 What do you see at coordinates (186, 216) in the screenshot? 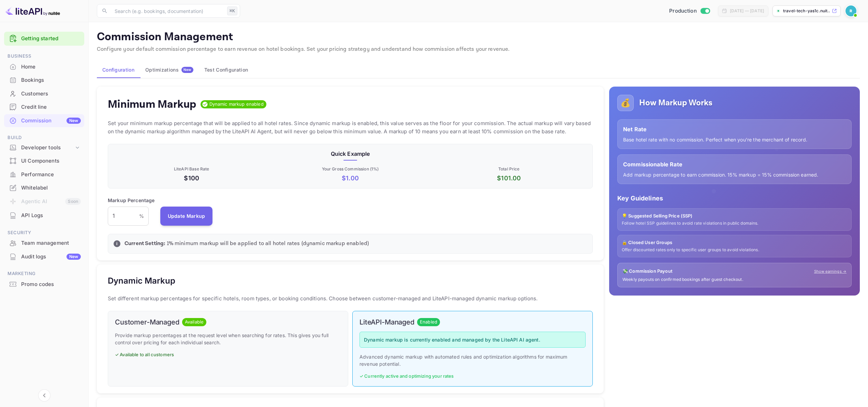
I see `button: Update Markup` at bounding box center [186, 216].